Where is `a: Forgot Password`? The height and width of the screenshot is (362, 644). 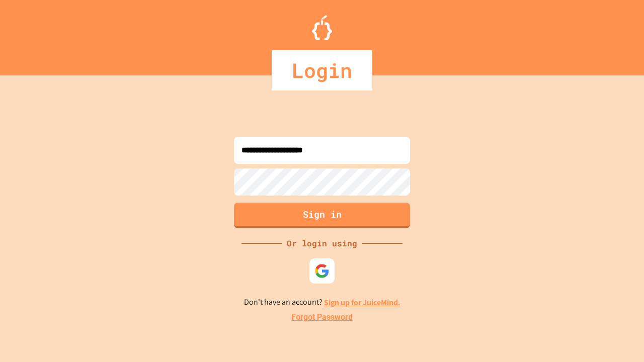 a: Forgot Password is located at coordinates (322, 317).